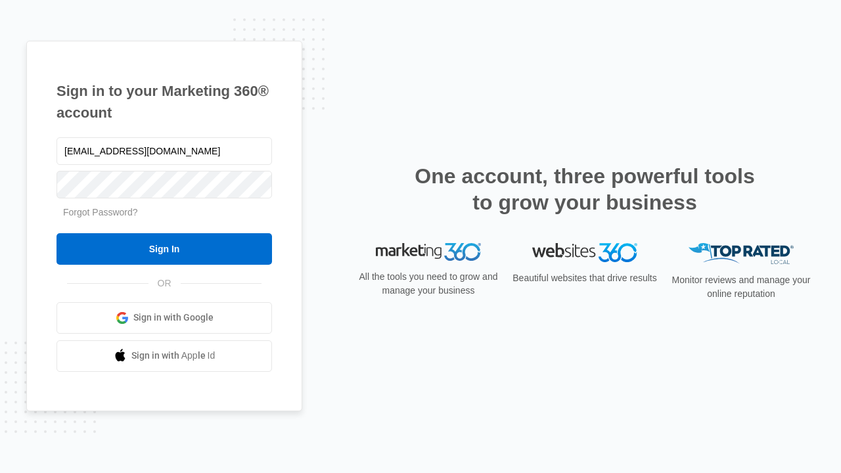 Image resolution: width=841 pixels, height=473 pixels. What do you see at coordinates (585, 189) in the screenshot?
I see `h2: One account, three powerful tools to grow your business` at bounding box center [585, 189].